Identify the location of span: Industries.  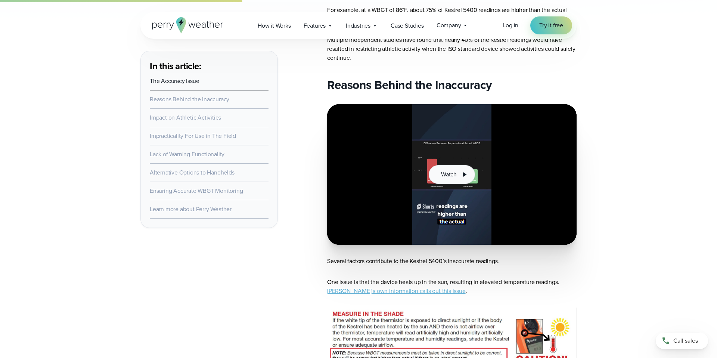
(358, 26).